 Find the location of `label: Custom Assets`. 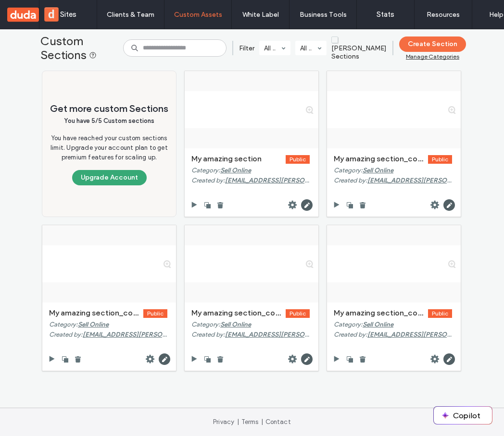

label: Custom Assets is located at coordinates (198, 15).